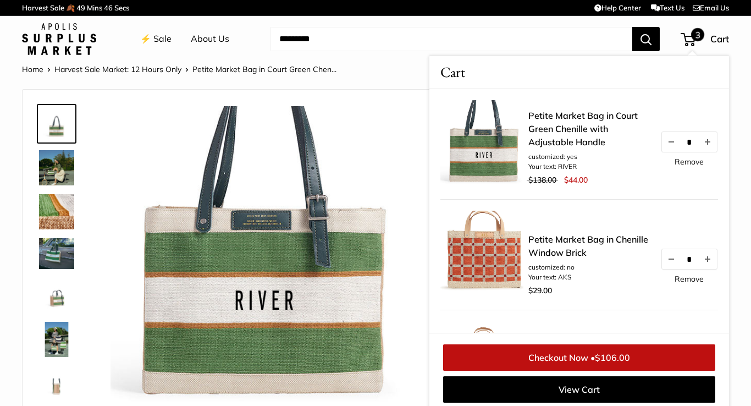 Image resolution: width=751 pixels, height=406 pixels. I want to click on a: description_A close up of our first Chenille Jute Market Bag, so click(57, 212).